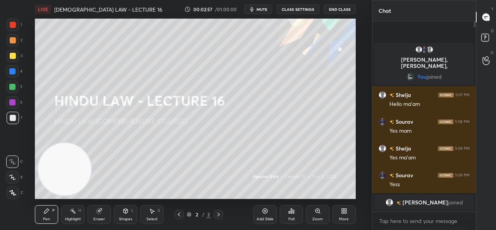  What do you see at coordinates (424, 126) in the screenshot?
I see `div: grid` at bounding box center [424, 126].